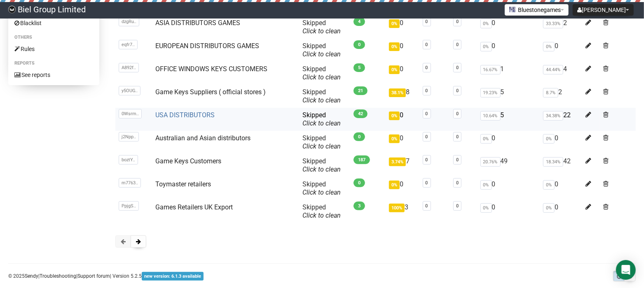 Image resolution: width=644 pixels, height=288 pixels. I want to click on img: f7fbb959ee76658dd40cee236bb6eef6, so click(12, 10).